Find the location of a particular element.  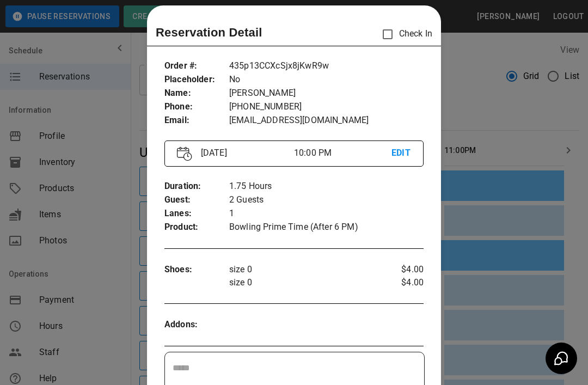

img: Vector is located at coordinates (184, 154).